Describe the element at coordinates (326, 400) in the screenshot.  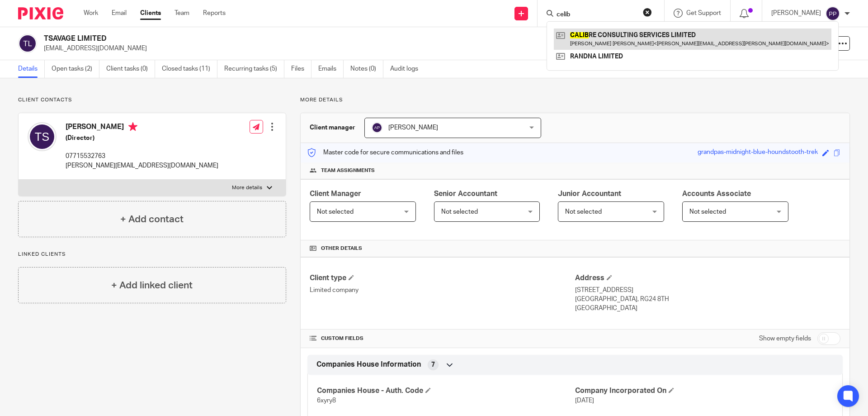
I see `span: 6xyry8` at that location.